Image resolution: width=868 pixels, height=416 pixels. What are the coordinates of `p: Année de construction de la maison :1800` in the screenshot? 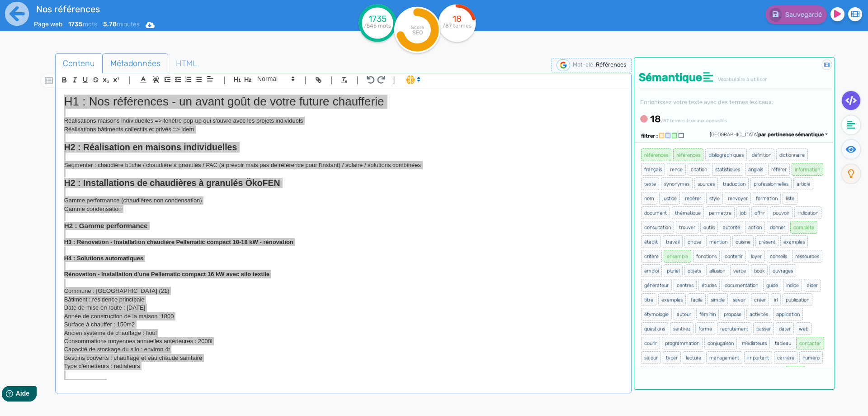 It's located at (343, 317).